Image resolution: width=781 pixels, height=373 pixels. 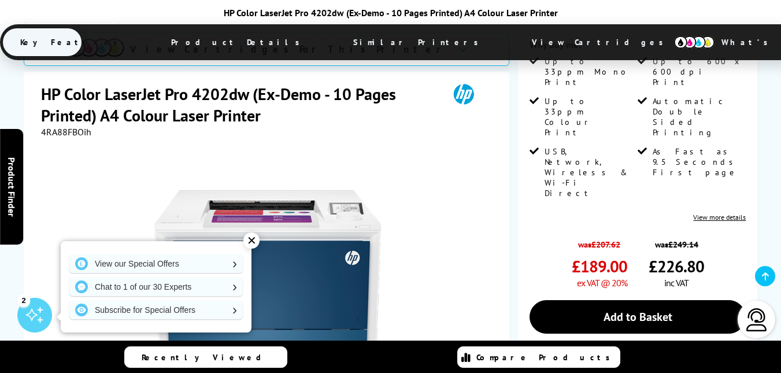 What do you see at coordinates (606, 244) in the screenshot?
I see `strike: £207.62` at bounding box center [606, 244].